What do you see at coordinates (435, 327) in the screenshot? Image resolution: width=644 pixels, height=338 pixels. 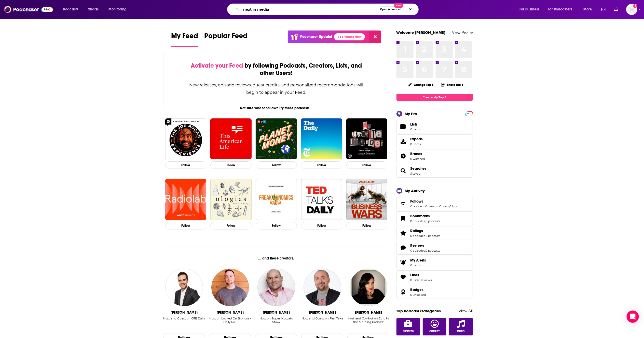 I see `a: Comedy` at bounding box center [435, 327].